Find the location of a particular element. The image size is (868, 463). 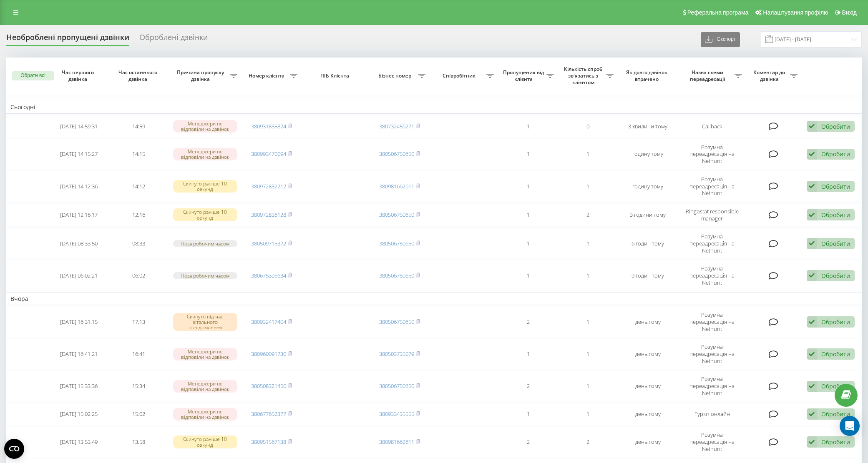

a: 380503735079 is located at coordinates (397, 354).